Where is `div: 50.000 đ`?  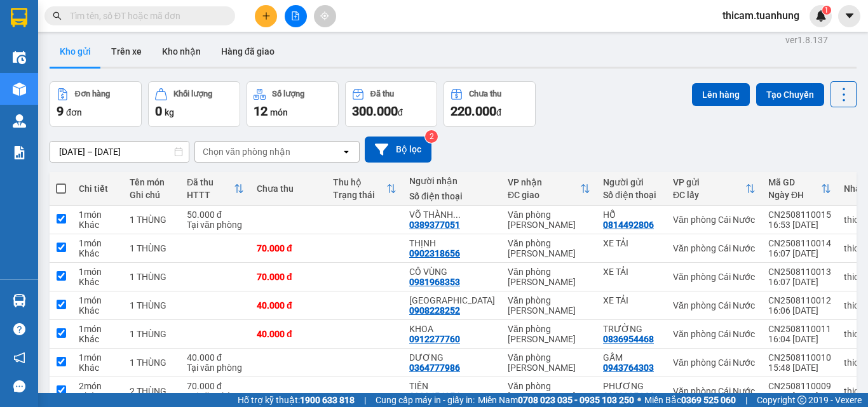
div: 50.000 đ is located at coordinates (215, 215).